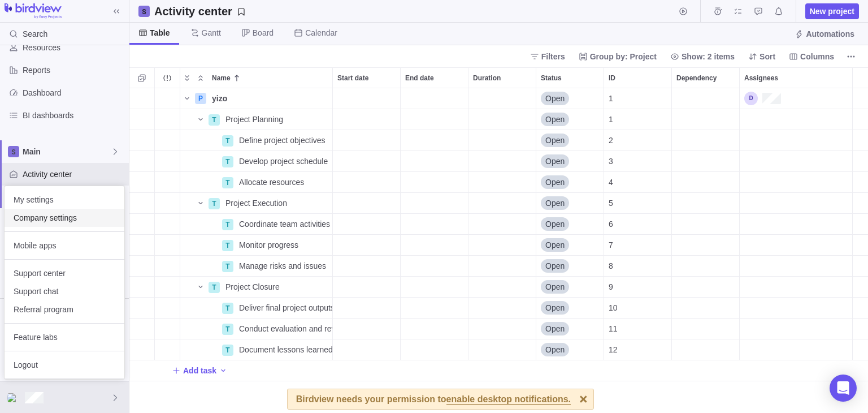  Describe the element at coordinates (13, 398) in the screenshot. I see `div: Deon` at that location.